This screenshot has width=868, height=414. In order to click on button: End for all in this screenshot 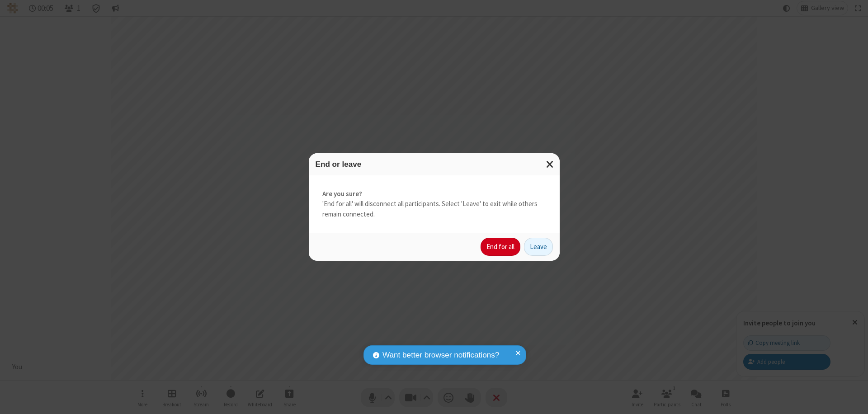, I will do `click(501, 247)`.